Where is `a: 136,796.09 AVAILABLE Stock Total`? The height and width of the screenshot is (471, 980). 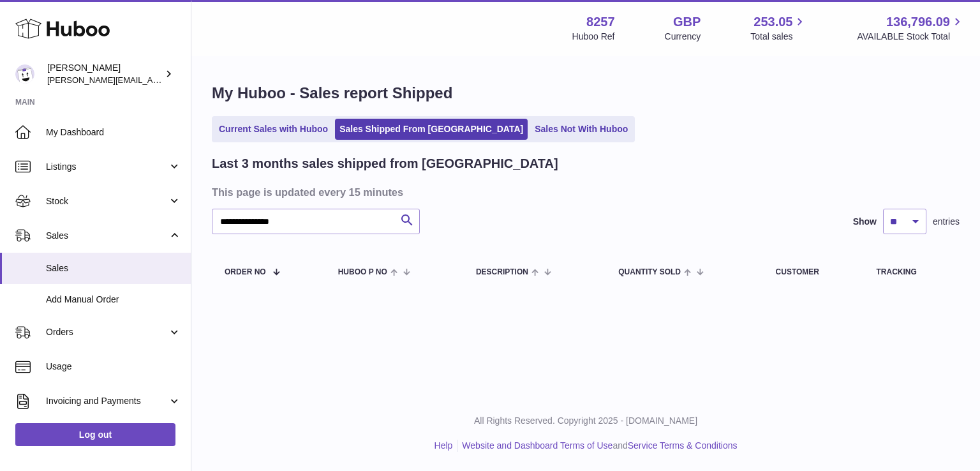
a: 136,796.09 AVAILABLE Stock Total is located at coordinates (910, 28).